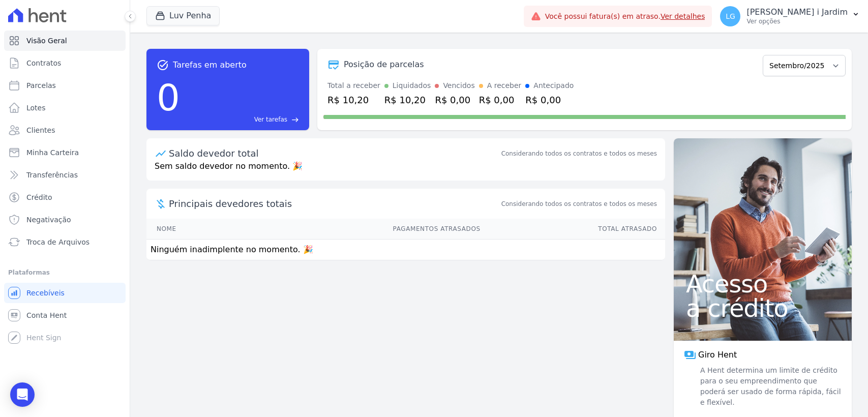  Describe the element at coordinates (406, 249) in the screenshot. I see `td: Ninguém inadimplente no momento. 🎉` at that location.